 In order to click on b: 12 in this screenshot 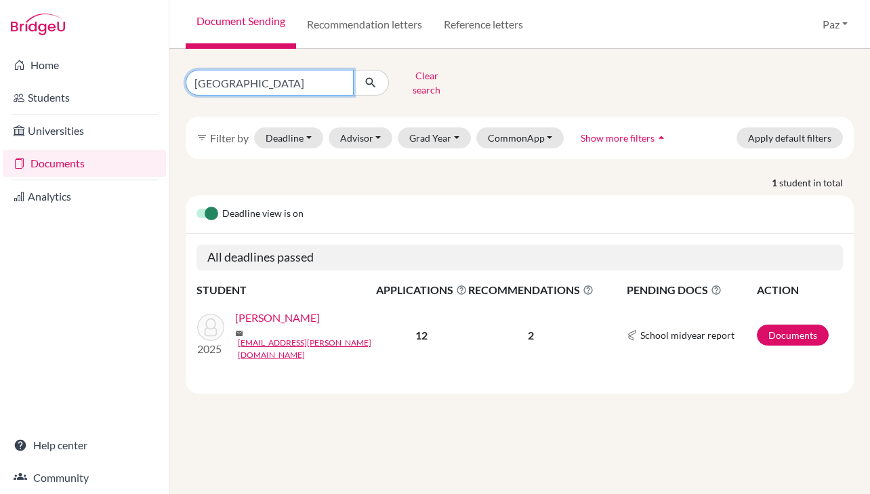, I will do `click(421, 335)`.